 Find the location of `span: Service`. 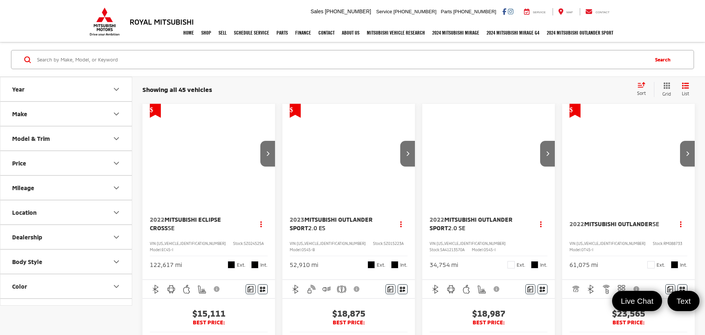

span: Service is located at coordinates (539, 12).